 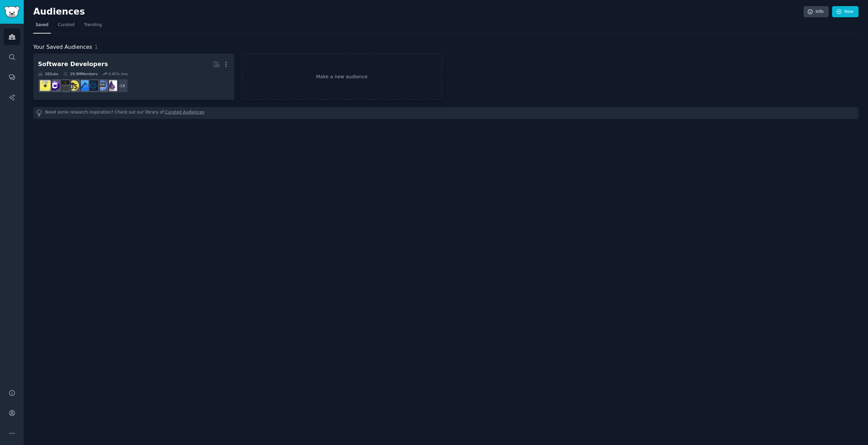 What do you see at coordinates (42, 27) in the screenshot?
I see `a: Saved` at bounding box center [42, 27].